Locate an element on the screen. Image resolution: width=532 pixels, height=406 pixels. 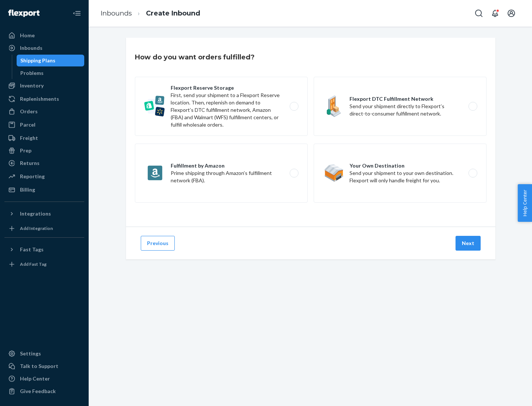
div: Give Feedback is located at coordinates (38, 391).